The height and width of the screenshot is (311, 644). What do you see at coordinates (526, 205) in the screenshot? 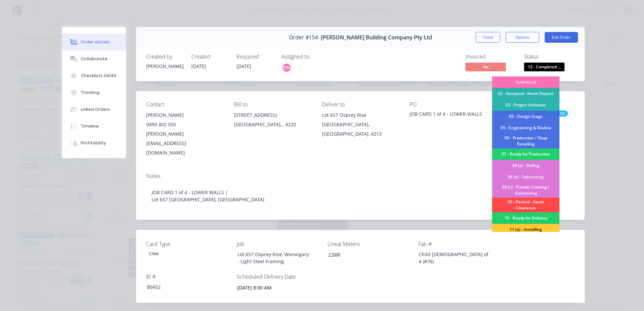
I see `div: 09 - Packed - Await Clearance` at bounding box center [526, 205].